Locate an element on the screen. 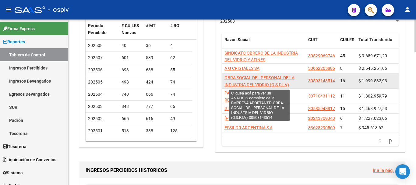 The width and height of the screenshot is (416, 185). div: 666 is located at coordinates (156, 94).